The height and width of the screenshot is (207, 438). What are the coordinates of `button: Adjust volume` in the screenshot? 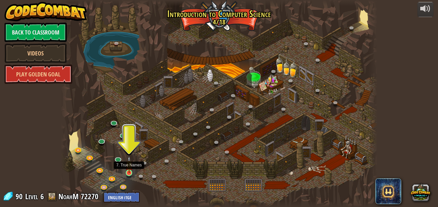 It's located at (425, 9).